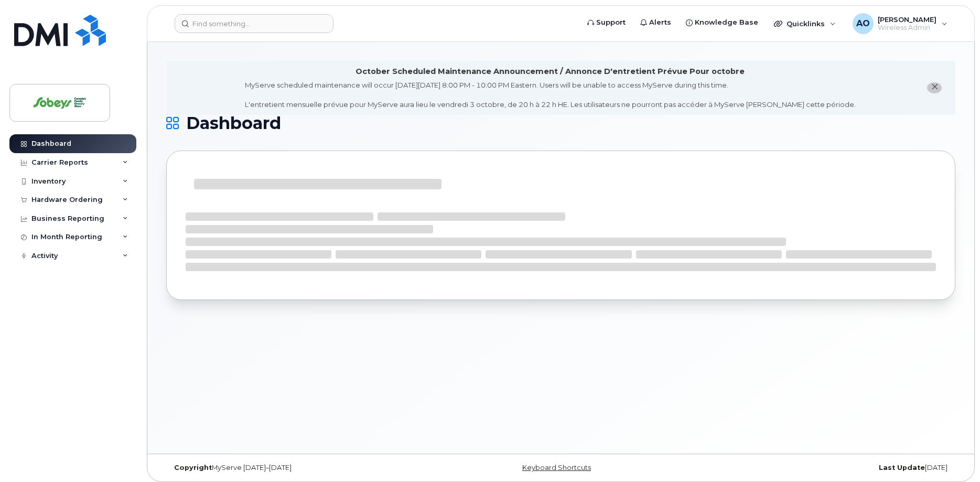  What do you see at coordinates (192, 467) in the screenshot?
I see `strong: Copyright` at bounding box center [192, 467].